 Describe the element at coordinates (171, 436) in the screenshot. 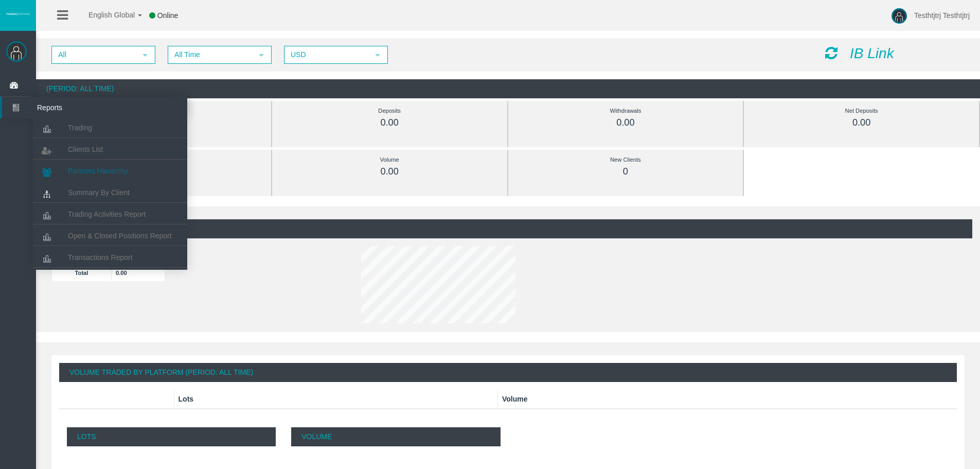

I see `p: Lots` at that location.